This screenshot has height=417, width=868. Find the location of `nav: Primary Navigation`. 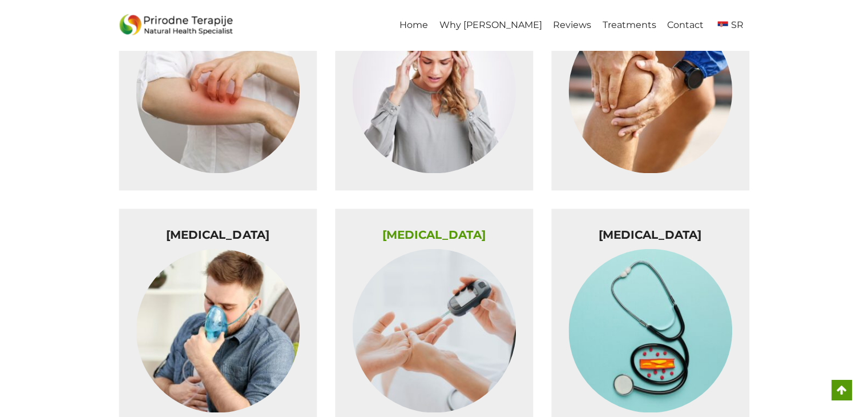

nav: Primary Navigation is located at coordinates (572, 26).